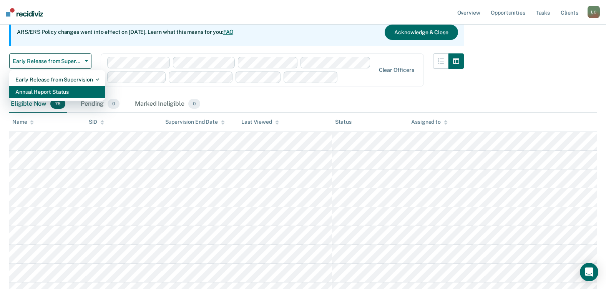 The height and width of the screenshot is (289, 606). Describe the element at coordinates (25, 12) in the screenshot. I see `img: Recidiviz` at that location.